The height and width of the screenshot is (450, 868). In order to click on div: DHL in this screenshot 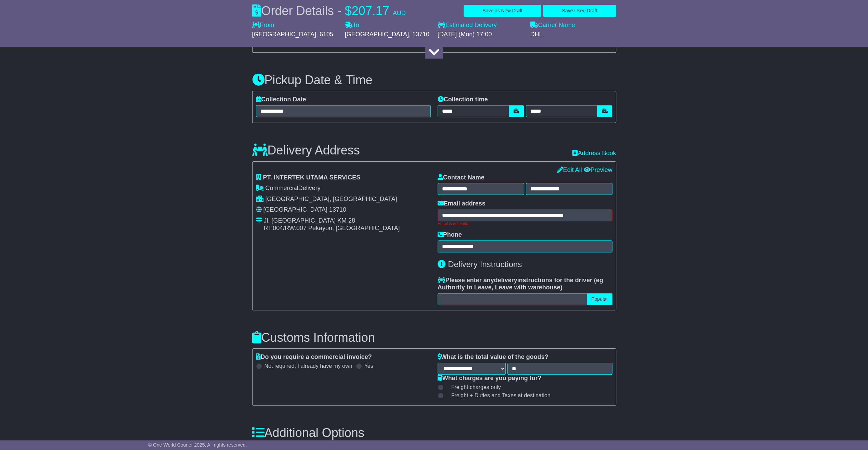, I will do `click(573, 34)`.